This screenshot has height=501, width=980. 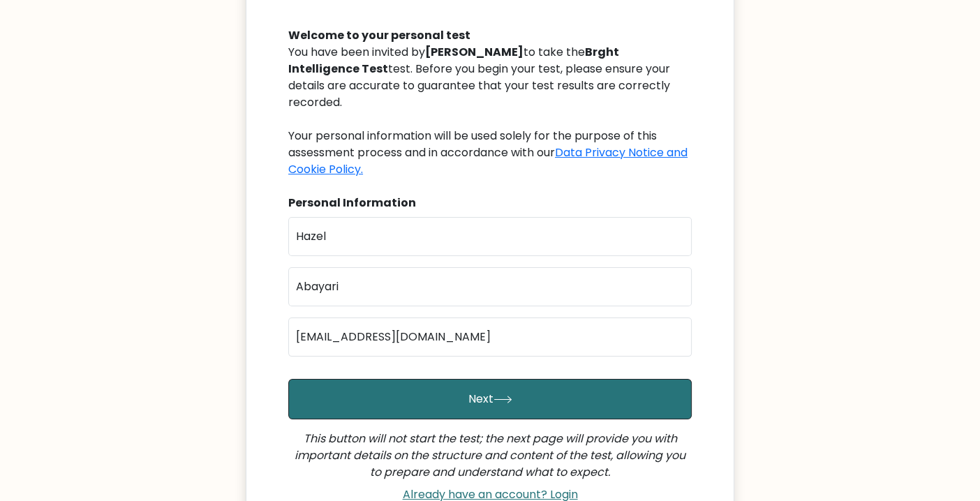 What do you see at coordinates (490, 286) in the screenshot?
I see `input: Last name` at bounding box center [490, 286].